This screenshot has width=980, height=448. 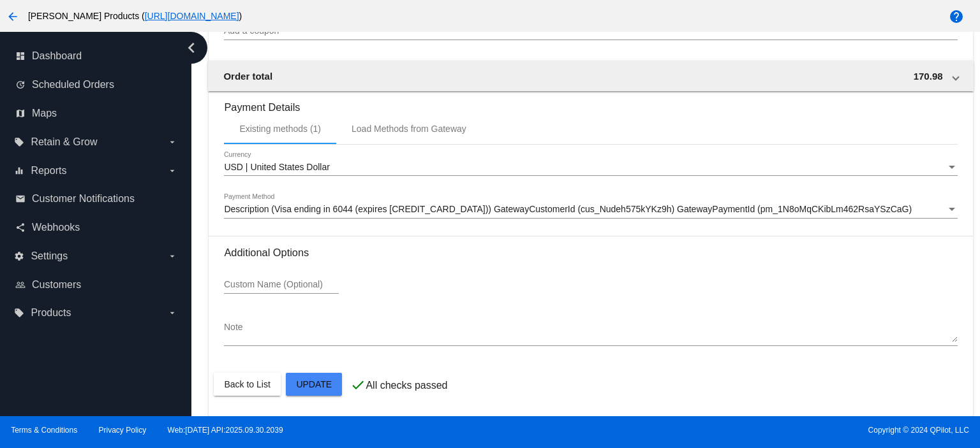 I want to click on span: Dashboard, so click(x=57, y=56).